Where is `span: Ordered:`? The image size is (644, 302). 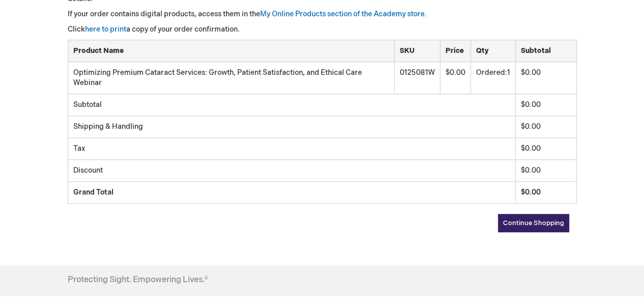 span: Ordered: is located at coordinates (491, 72).